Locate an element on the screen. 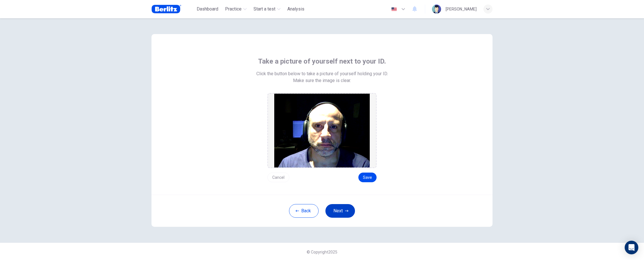 Image resolution: width=644 pixels, height=260 pixels. button: Cancel is located at coordinates (278, 177).